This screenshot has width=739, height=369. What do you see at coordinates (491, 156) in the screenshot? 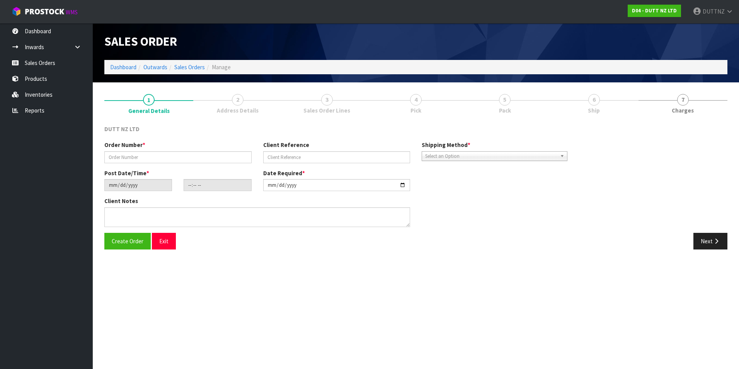
I see `span: Select an Option` at bounding box center [491, 156].